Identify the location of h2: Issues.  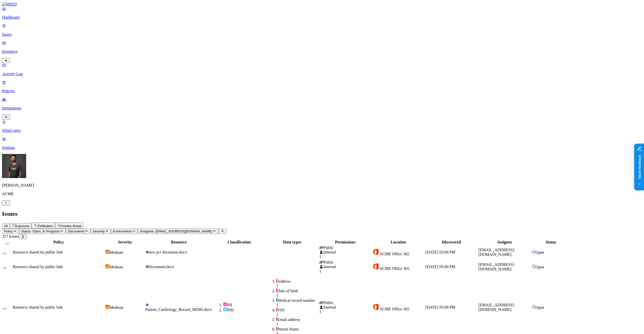
(322, 214).